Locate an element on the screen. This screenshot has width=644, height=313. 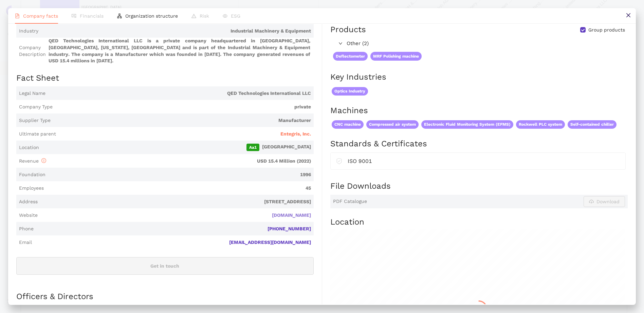
span: Revenue is located at coordinates (33, 161).